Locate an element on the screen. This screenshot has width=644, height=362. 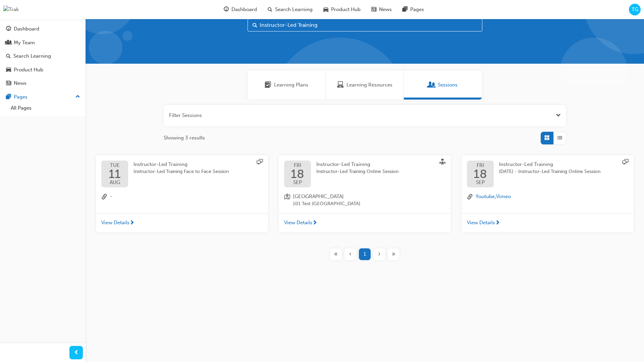
a: Product Hub is located at coordinates (43, 69).